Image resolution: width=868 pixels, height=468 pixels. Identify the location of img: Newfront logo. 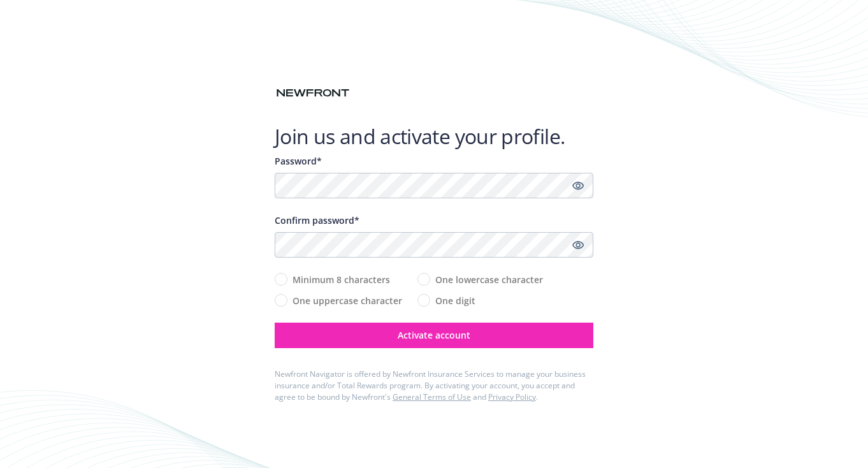
(313, 93).